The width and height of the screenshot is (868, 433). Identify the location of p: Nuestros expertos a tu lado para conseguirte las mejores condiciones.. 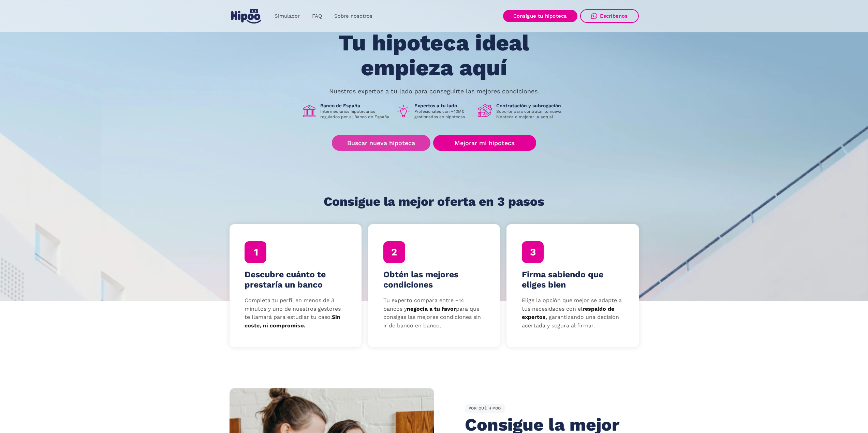
(434, 91).